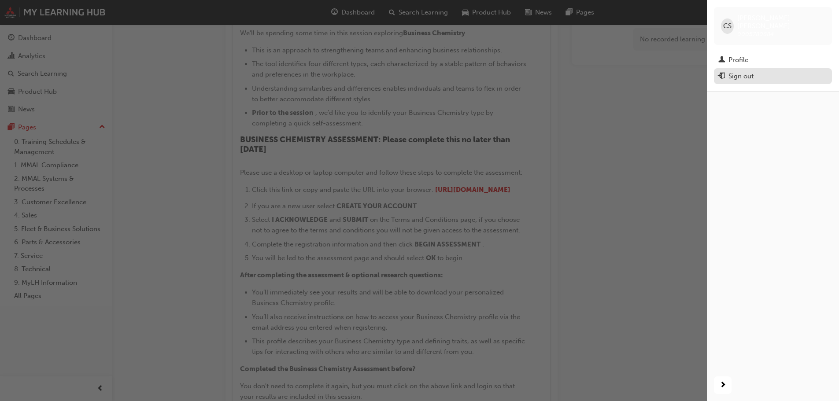 This screenshot has height=401, width=839. What do you see at coordinates (740, 76) in the screenshot?
I see `div: Sign out` at bounding box center [740, 76].